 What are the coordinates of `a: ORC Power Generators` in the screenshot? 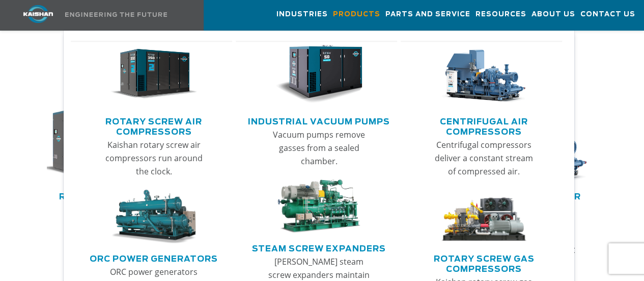 It's located at (154, 258).